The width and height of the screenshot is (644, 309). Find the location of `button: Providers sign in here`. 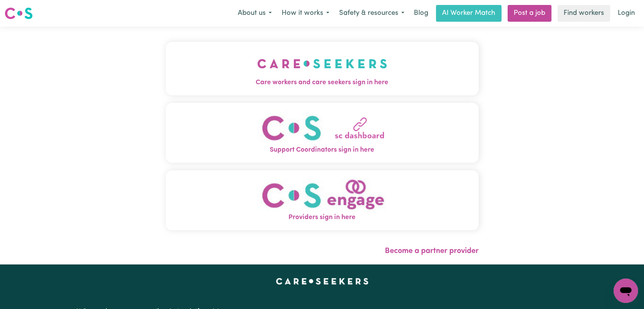

button: Providers sign in here is located at coordinates (322, 200).